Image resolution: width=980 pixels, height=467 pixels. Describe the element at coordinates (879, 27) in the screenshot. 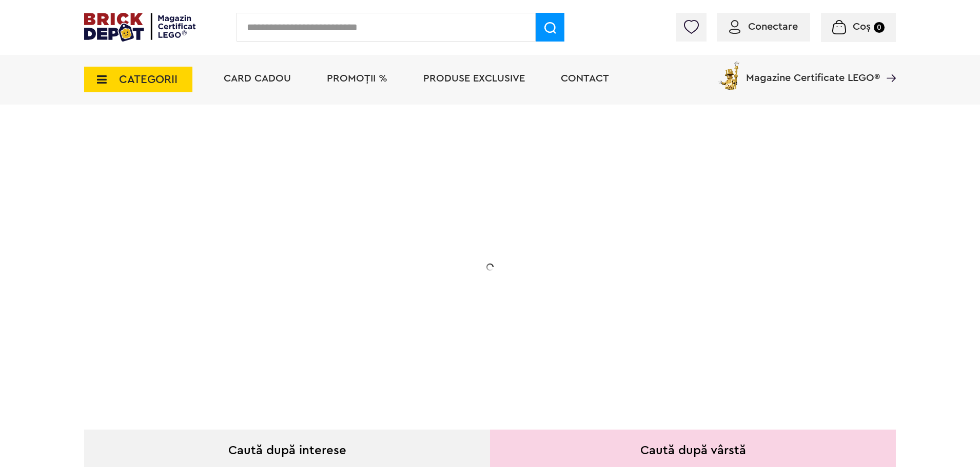

I see `small: 0` at that location.